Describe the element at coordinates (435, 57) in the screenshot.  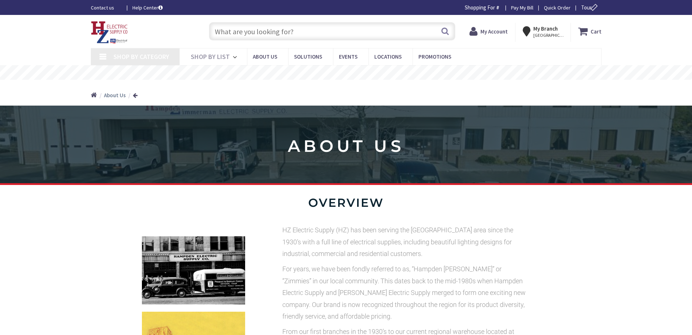
I see `span: Promotions` at that location.